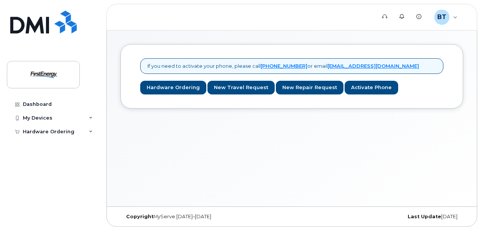 This screenshot has height=227, width=481. I want to click on p: If you need to activate your phone, please call or email, so click(283, 66).